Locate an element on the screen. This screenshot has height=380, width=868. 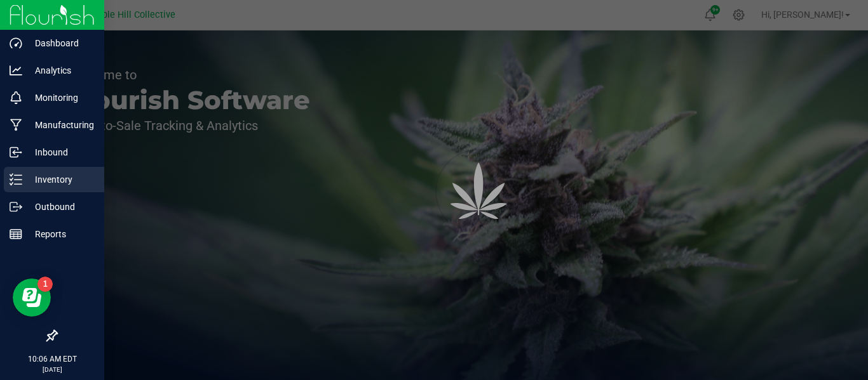
span: 1 is located at coordinates (8, 7).